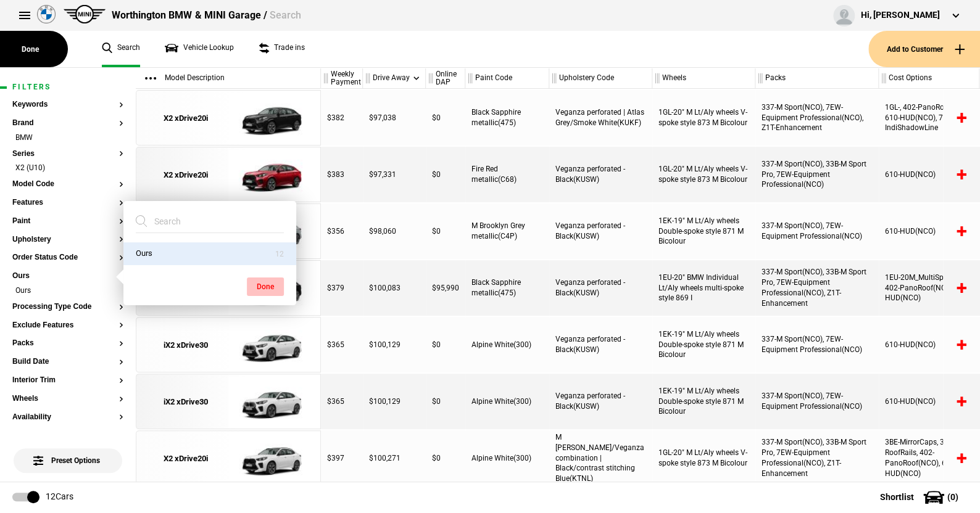 The height and width of the screenshot is (513, 980). I want to click on button: Build Date, so click(68, 362).